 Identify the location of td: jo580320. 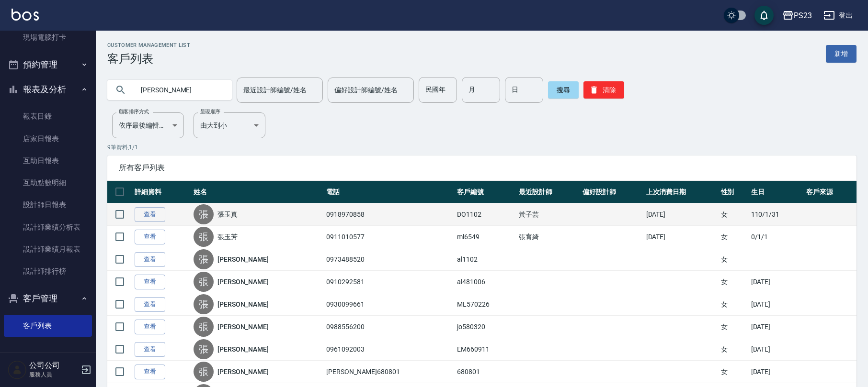
(485, 327).